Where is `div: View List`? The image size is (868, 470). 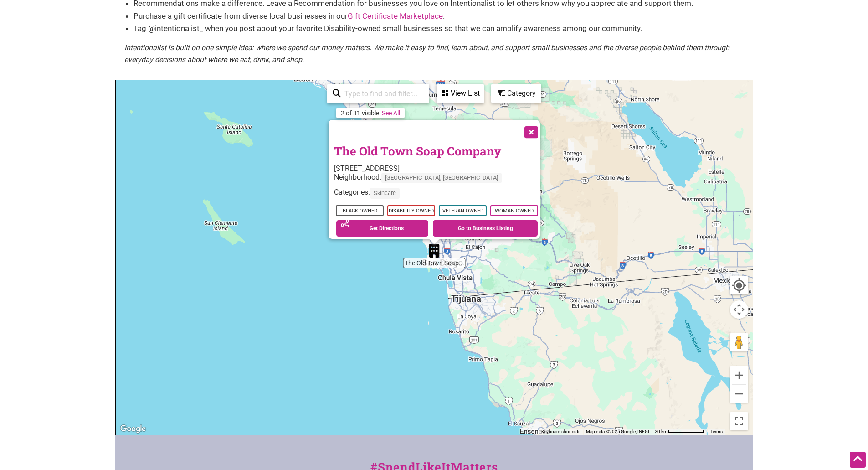 div: View List is located at coordinates (460, 94).